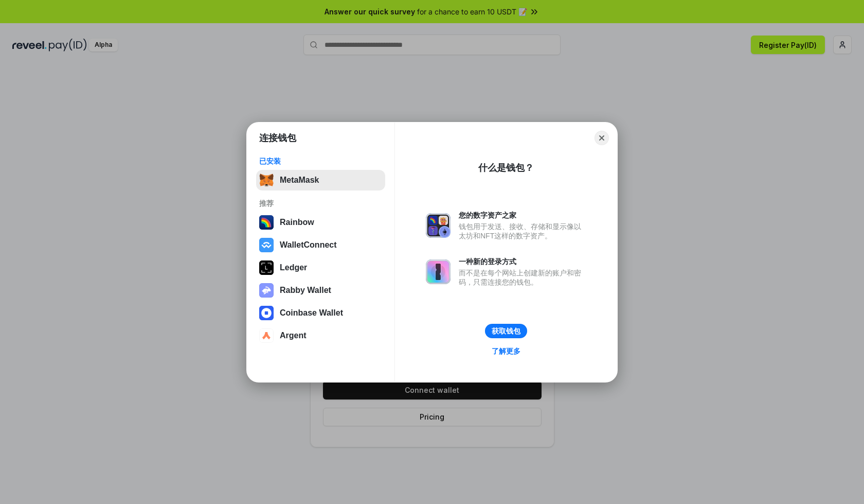 Image resolution: width=864 pixels, height=504 pixels. I want to click on div: Ledger, so click(293, 268).